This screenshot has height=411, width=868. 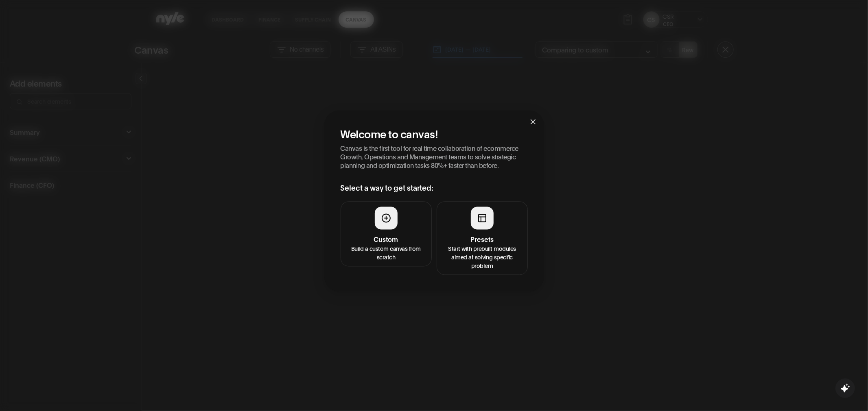 What do you see at coordinates (434, 133) in the screenshot?
I see `h2: Welcome to canvas!` at bounding box center [434, 133].